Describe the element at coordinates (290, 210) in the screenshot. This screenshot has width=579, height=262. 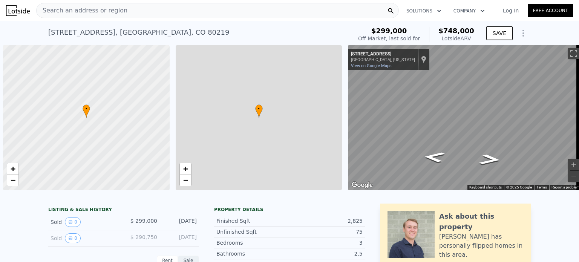
I see `div: Property details` at that location.